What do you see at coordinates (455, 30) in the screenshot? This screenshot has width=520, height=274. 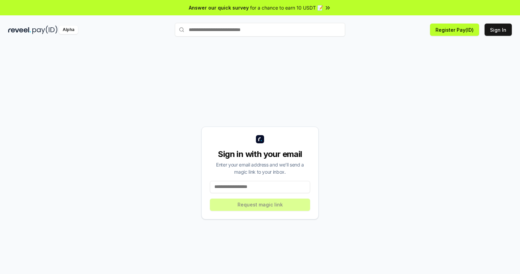 I see `button: Register Pay(ID)` at bounding box center [455, 30].